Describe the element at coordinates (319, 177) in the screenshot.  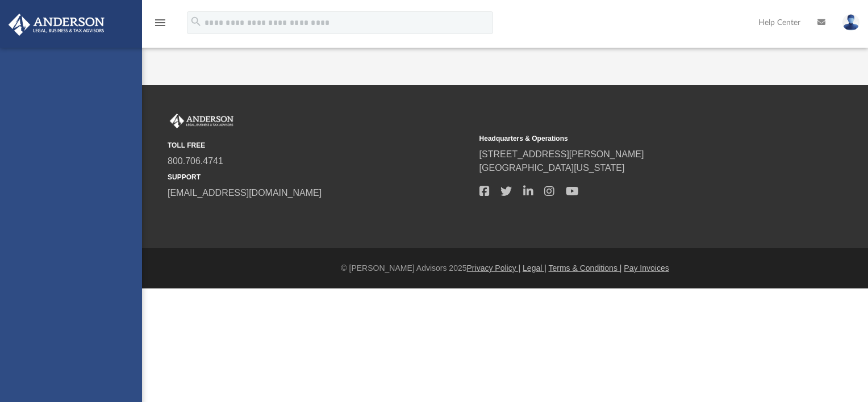
I see `small: SUPPORT` at that location.